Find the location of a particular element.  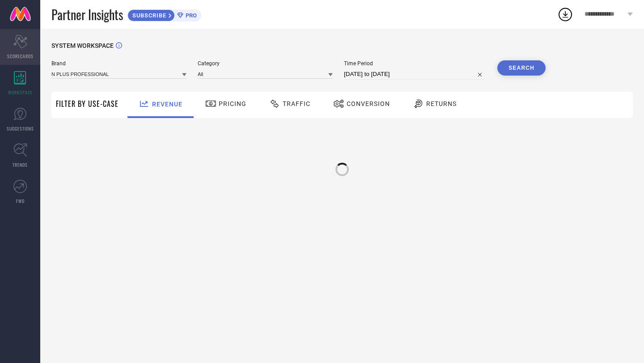

span: Filter By Use-Case is located at coordinates (87, 104).